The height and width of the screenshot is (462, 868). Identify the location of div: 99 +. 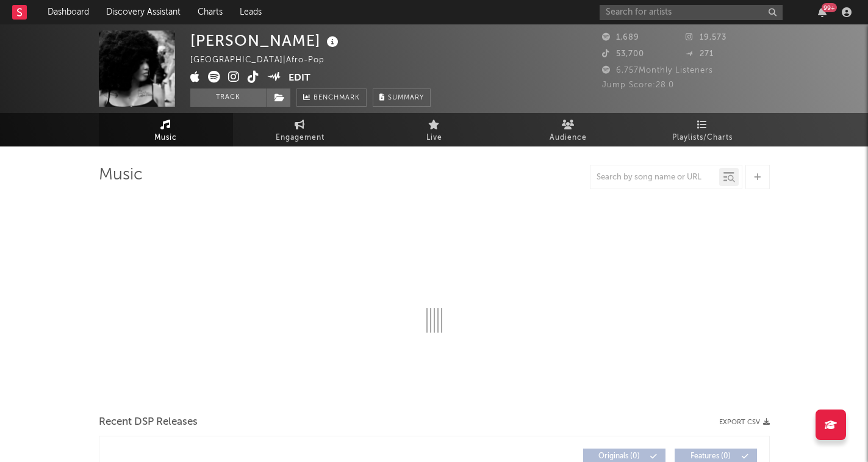
(829, 7).